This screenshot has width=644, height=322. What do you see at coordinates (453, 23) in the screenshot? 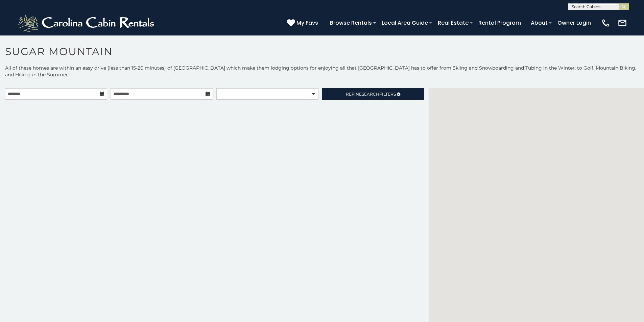
I see `a: Real Estate` at bounding box center [453, 23].